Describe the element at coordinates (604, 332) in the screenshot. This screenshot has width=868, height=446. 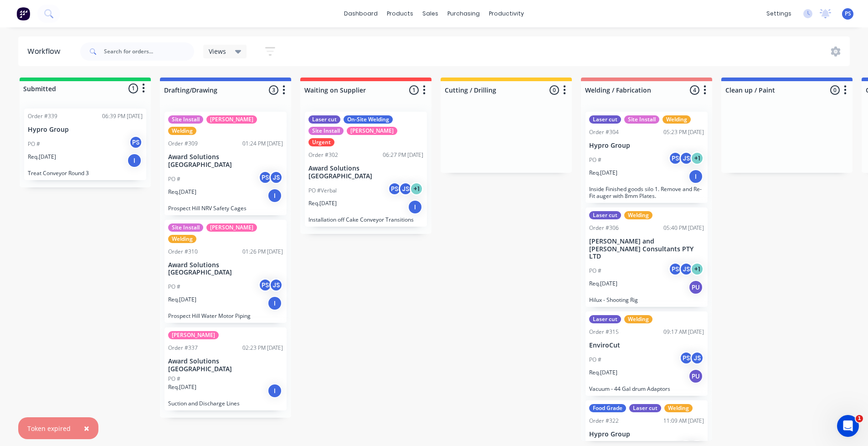
I see `div: Order #315` at that location.